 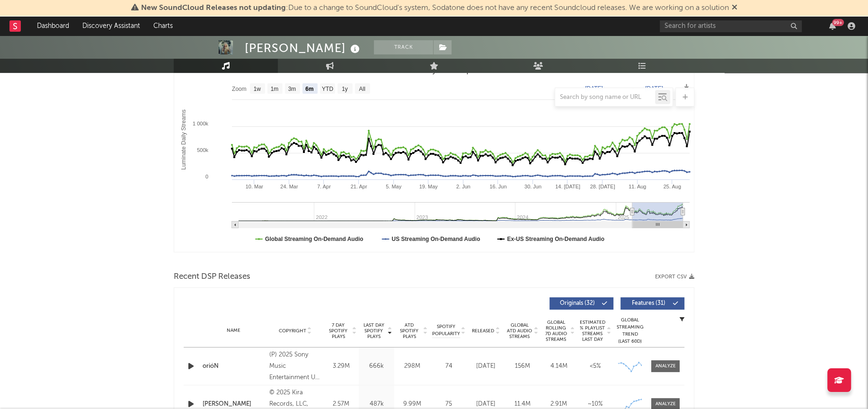 I want to click on text: 10. Mar, so click(x=254, y=186).